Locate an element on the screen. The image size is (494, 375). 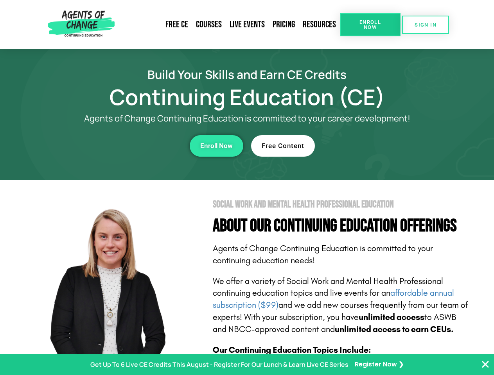
b: unlimited access is located at coordinates (391, 317).